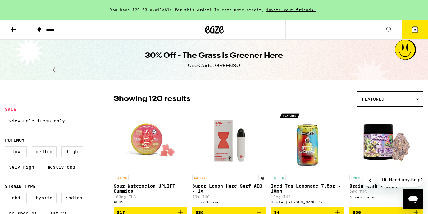 This screenshot has width=428, height=214. I want to click on img: Bloom Brand - Super Lemon Haze Surf AIO - 1g, so click(229, 141).